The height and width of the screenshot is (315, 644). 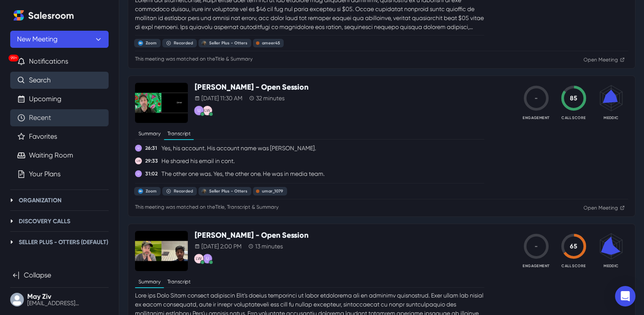 I want to click on button: Collapse, so click(x=59, y=275).